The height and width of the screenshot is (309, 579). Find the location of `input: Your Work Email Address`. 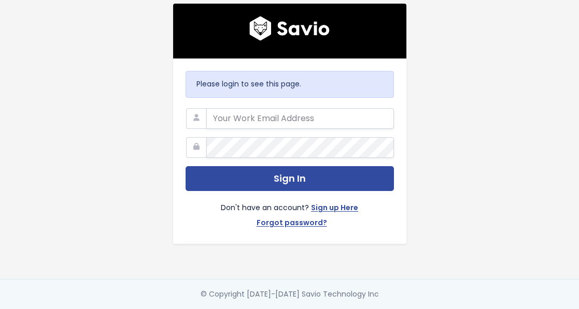

input: Your Work Email Address is located at coordinates (300, 119).